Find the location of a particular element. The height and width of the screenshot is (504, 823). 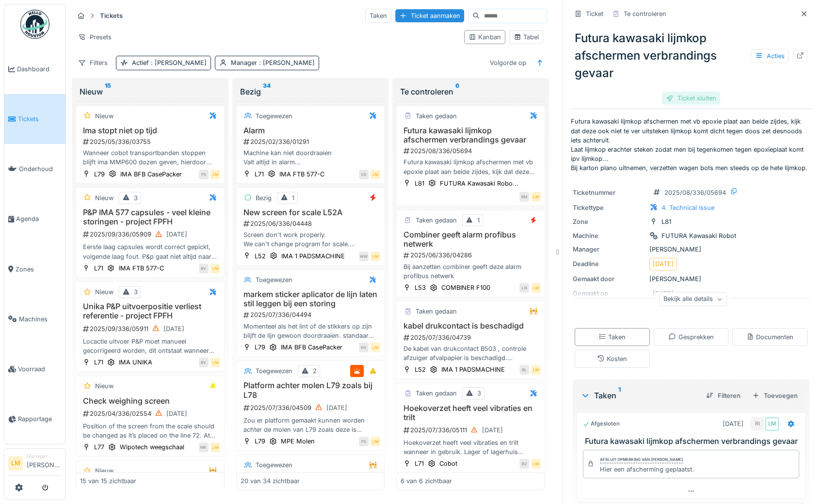

div: 2025/07/336/05111 is located at coordinates (471, 430).